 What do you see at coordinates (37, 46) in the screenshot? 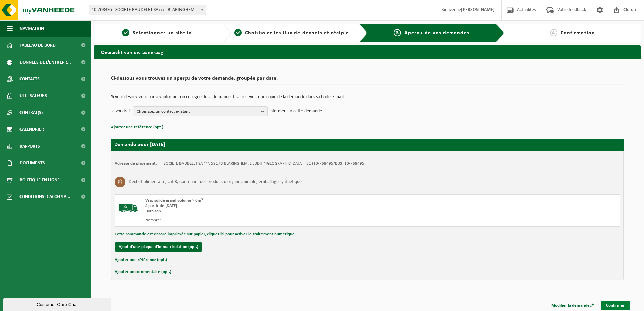
I see `span: Tableau de bord` at bounding box center [37, 46].